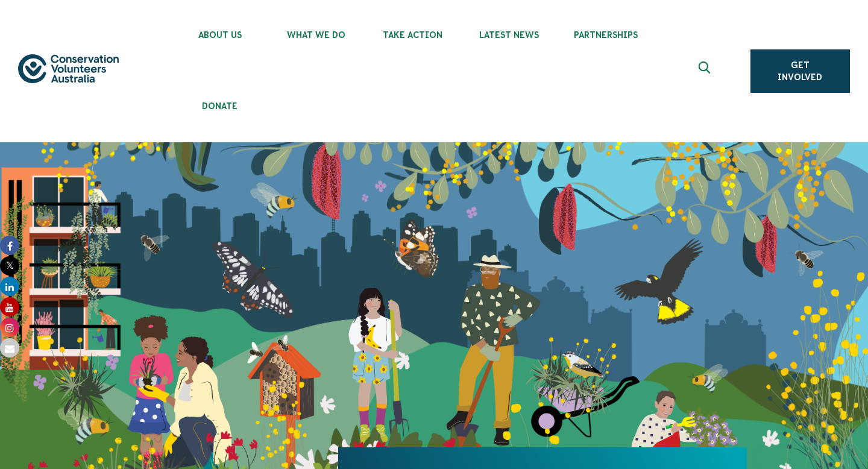 This screenshot has height=469, width=868. What do you see at coordinates (706, 71) in the screenshot?
I see `button: Expand search box Close search box` at bounding box center [706, 71].